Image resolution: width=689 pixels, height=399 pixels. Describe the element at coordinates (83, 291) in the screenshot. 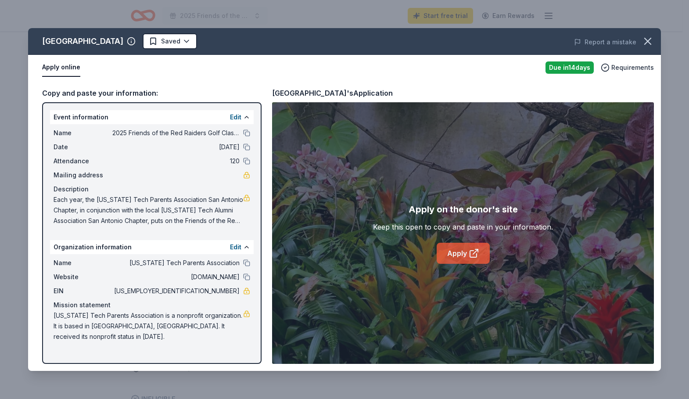

I see `span: EIN` at that location.